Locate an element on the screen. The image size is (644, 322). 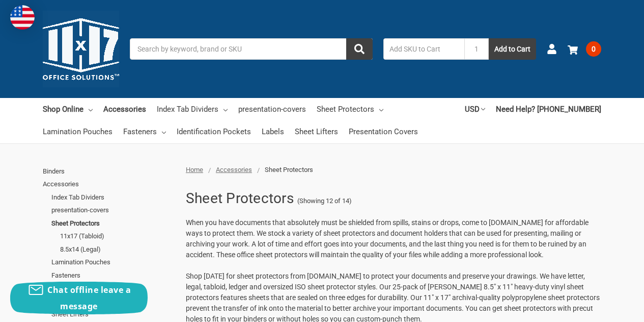
button: Chat offline leave a message is located at coordinates (79, 297).